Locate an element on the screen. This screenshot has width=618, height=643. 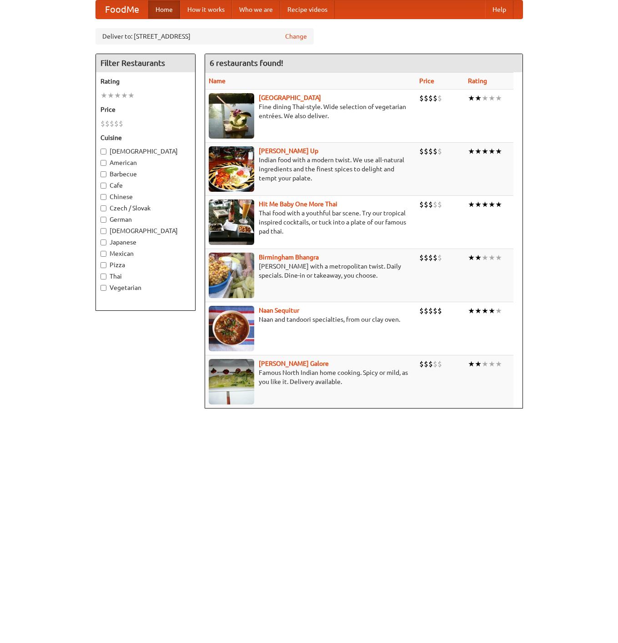
a: Recipe videos is located at coordinates (307, 10).